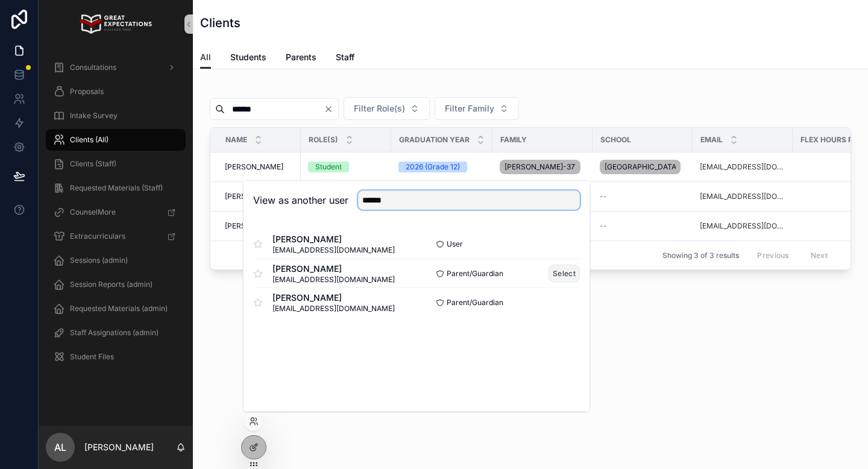 The width and height of the screenshot is (868, 469). What do you see at coordinates (89, 140) in the screenshot?
I see `span: Clients (All)` at bounding box center [89, 140].